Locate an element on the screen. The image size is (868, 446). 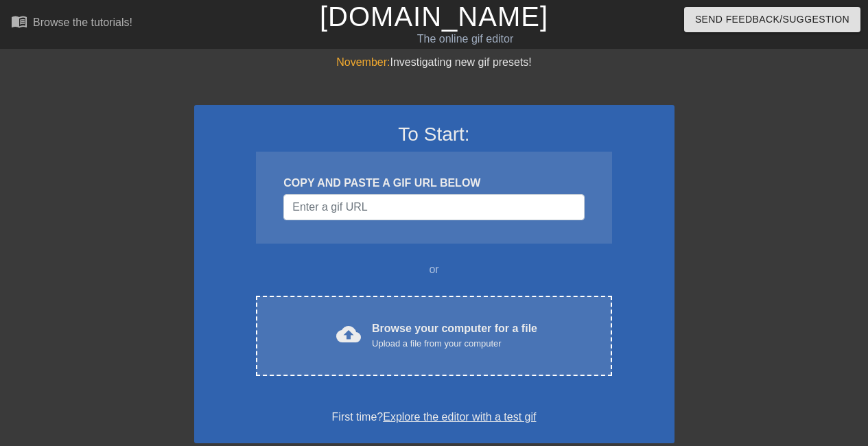
span: Send Feedback/Suggestion is located at coordinates (772, 19).